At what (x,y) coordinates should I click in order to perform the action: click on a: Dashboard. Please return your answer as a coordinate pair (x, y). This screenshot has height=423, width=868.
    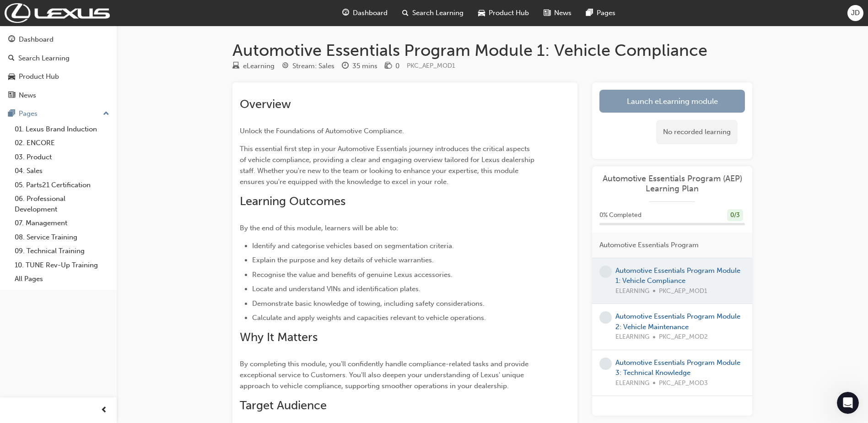
    Looking at the image, I should click on (58, 39).